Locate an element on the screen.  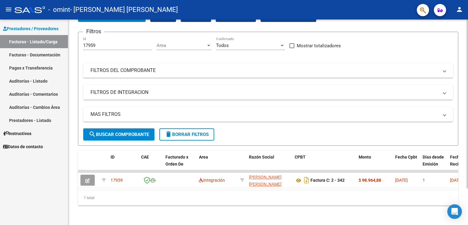
mat-icon: delete is located at coordinates (168, 134).